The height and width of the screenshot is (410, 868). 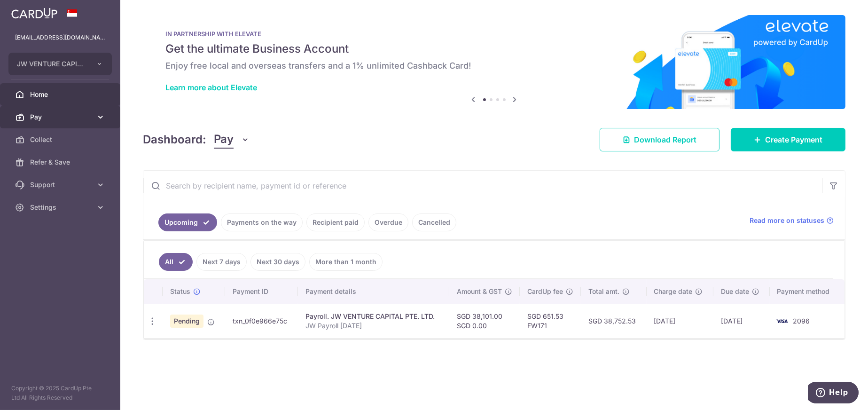 I want to click on a: All, so click(x=176, y=262).